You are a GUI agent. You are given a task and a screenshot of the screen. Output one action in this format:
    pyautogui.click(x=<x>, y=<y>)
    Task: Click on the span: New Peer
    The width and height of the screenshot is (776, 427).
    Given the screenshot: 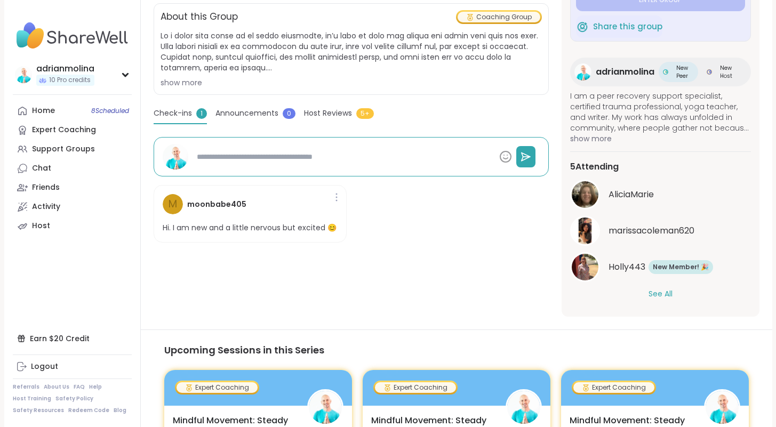 What is the action you would take?
    pyautogui.click(x=682, y=72)
    